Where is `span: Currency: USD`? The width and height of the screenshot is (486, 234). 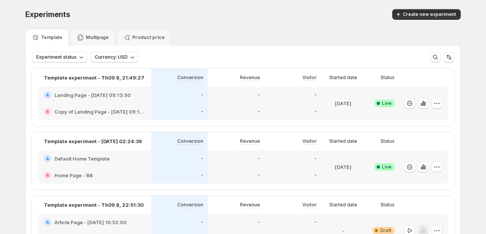
span: Currency: USD is located at coordinates (111, 57).